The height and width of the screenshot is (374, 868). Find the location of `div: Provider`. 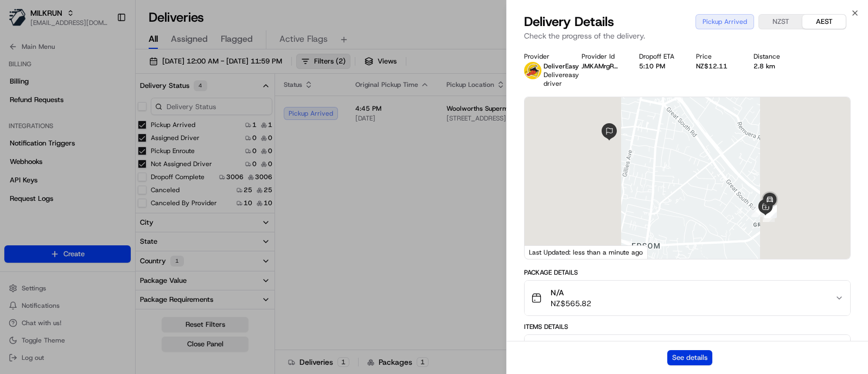

div: Provider is located at coordinates (544, 56).